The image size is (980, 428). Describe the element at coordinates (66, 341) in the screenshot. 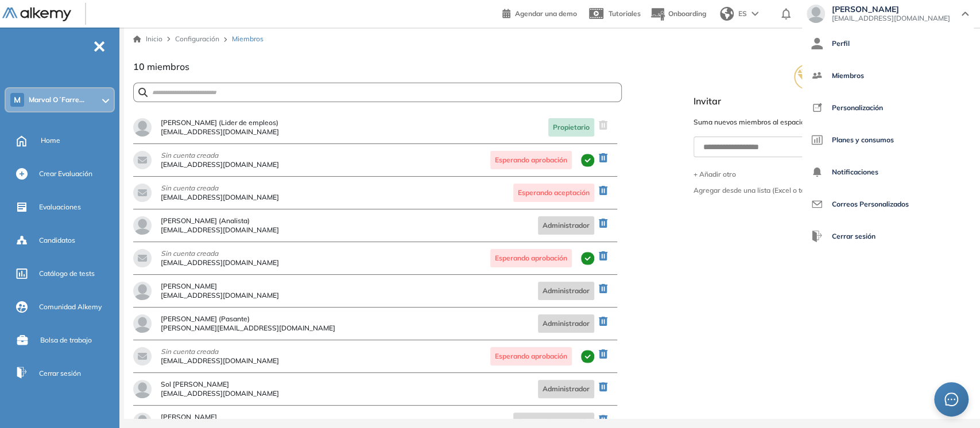

I see `span: Bolsa de trabajo` at that location.